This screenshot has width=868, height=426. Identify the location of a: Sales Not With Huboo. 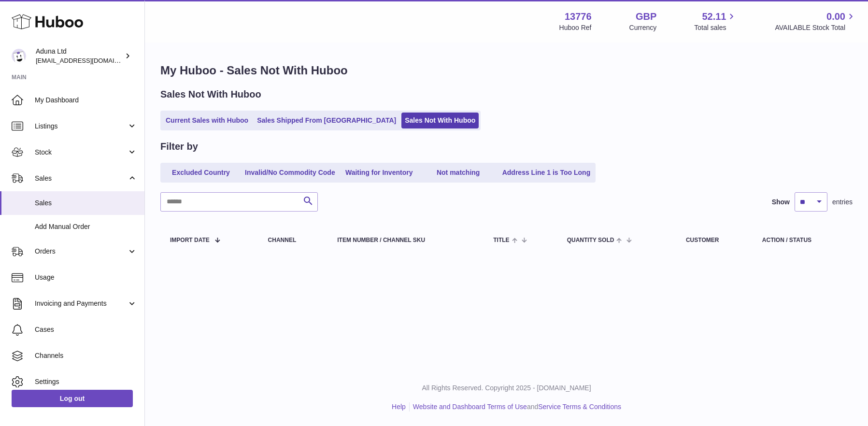
(440, 120).